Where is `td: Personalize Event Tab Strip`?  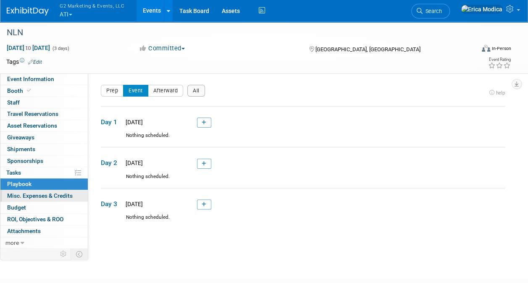
td: Personalize Event Tab Strip is located at coordinates (63, 254).